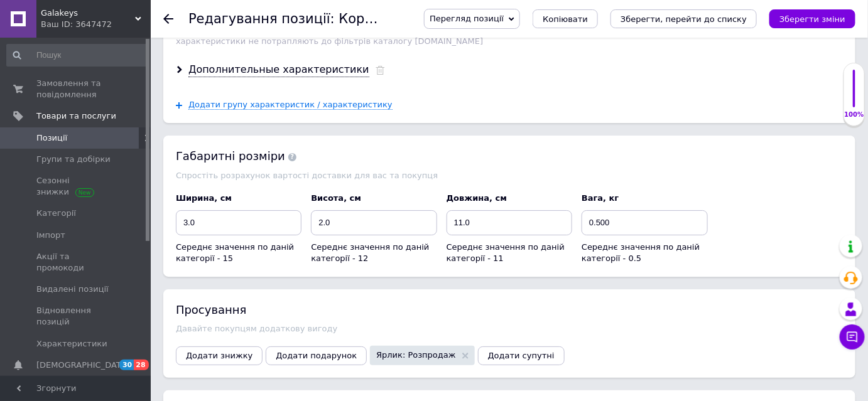 Image resolution: width=868 pixels, height=401 pixels. I want to click on button: Додати супутні, so click(521, 356).